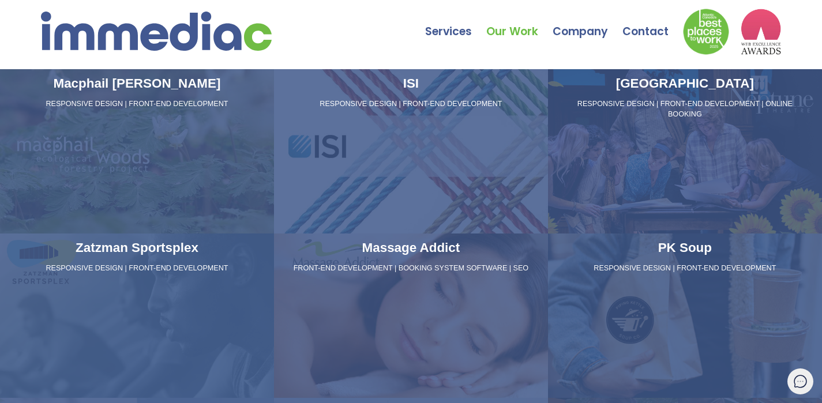 The width and height of the screenshot is (822, 403). I want to click on img: logo2_wea_nobg.webp, so click(760, 32).